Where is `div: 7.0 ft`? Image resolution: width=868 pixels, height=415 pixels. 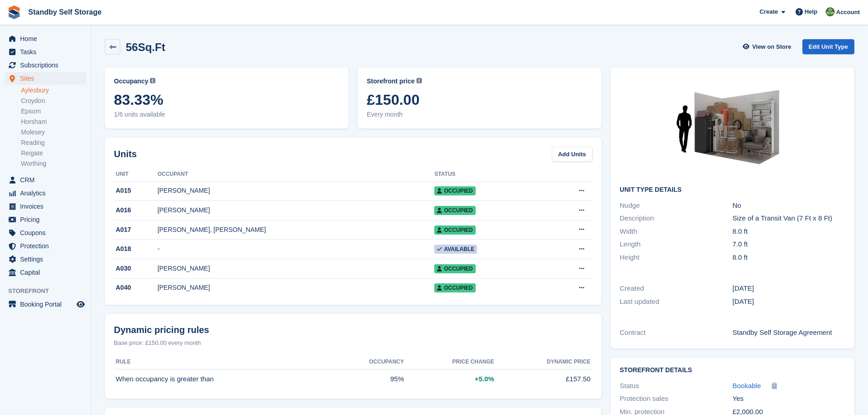 div: 7.0 ft is located at coordinates (789, 244).